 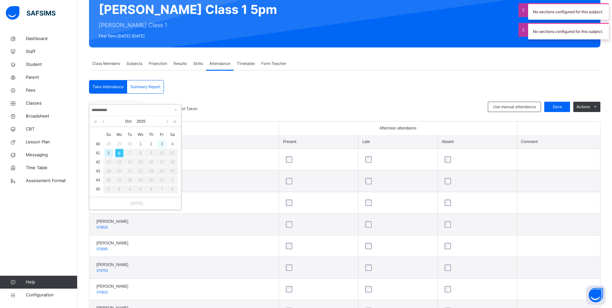 I want to click on th: Sun, so click(x=108, y=134).